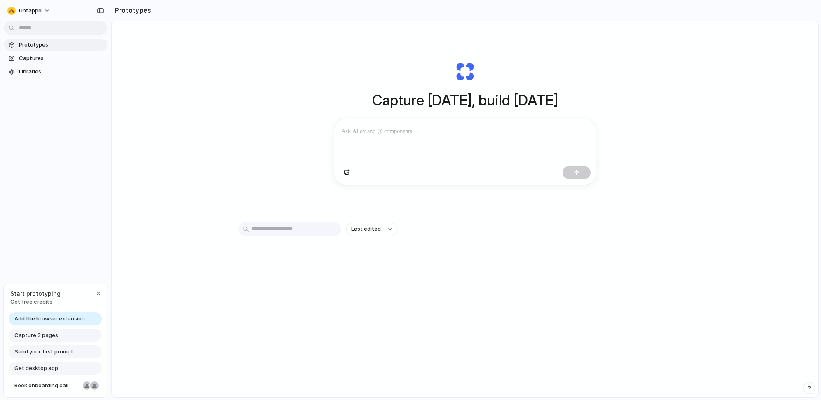  I want to click on span: Capture 3 pages, so click(36, 336).